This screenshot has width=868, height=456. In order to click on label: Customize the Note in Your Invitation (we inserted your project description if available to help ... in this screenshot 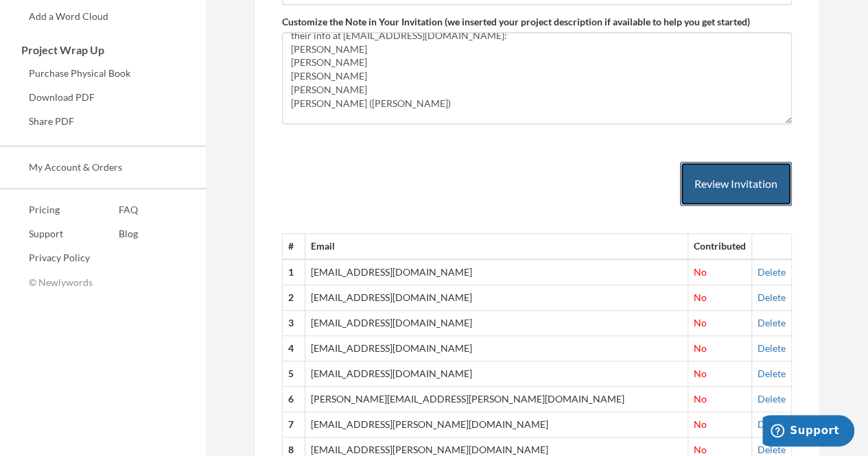, I will do `click(516, 21)`.